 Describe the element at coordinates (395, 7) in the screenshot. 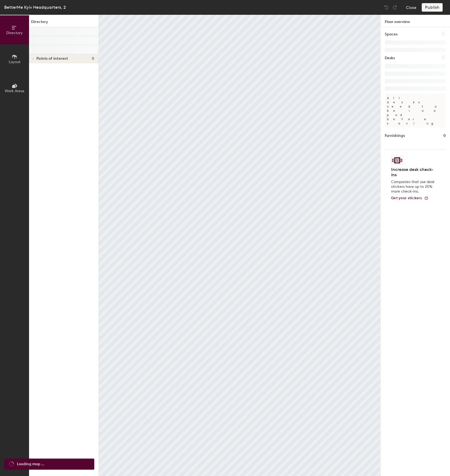

I see `img: Redo` at that location.